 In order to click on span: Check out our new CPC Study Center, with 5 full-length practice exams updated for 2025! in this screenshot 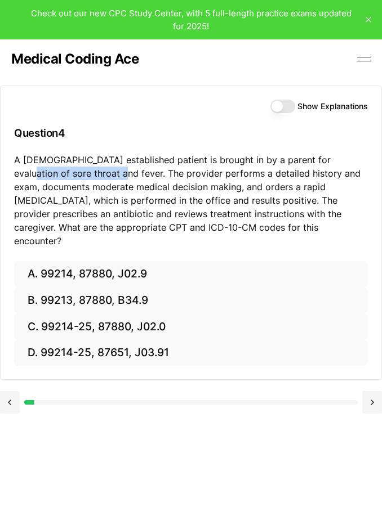, I will do `click(191, 20)`.